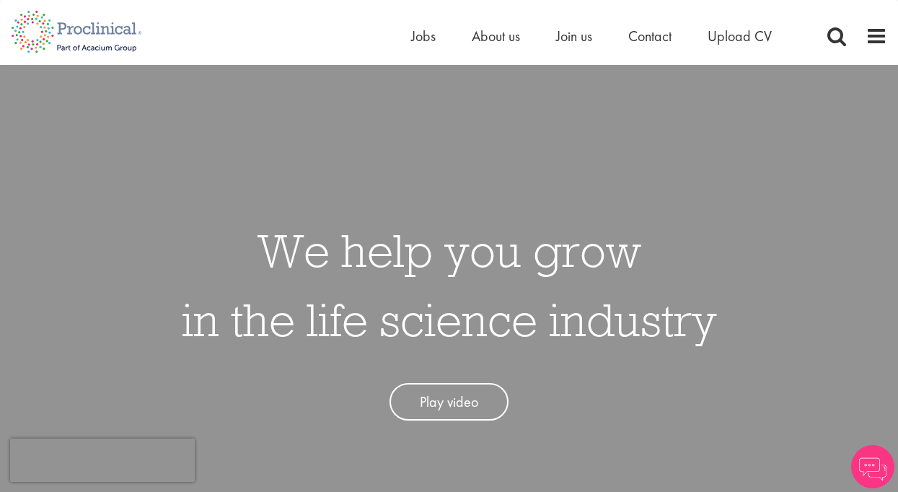  Describe the element at coordinates (574, 36) in the screenshot. I see `a: Join us` at that location.